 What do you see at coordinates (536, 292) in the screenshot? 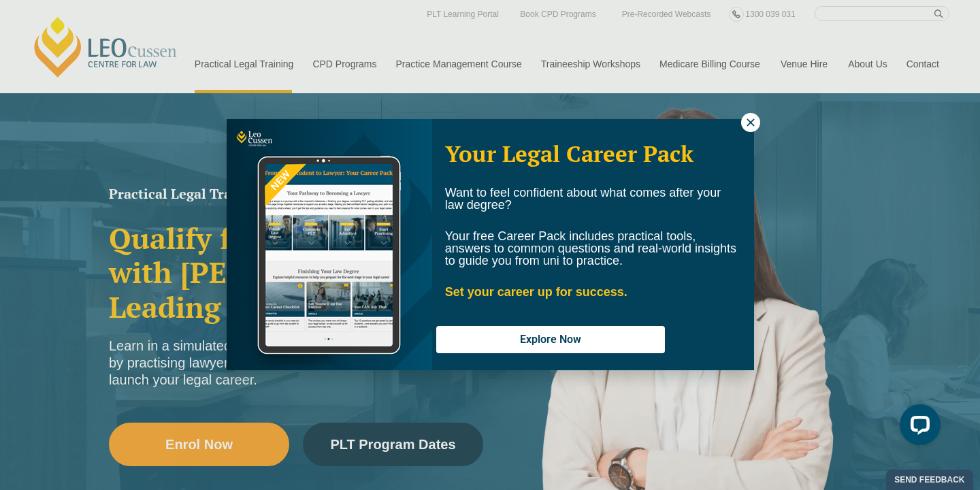
I see `strong: Set your career up for success.` at bounding box center [536, 292].